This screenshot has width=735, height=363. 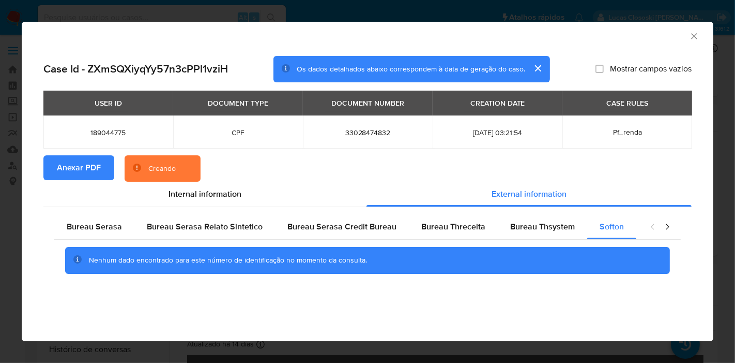 I want to click on span: External information, so click(x=529, y=193).